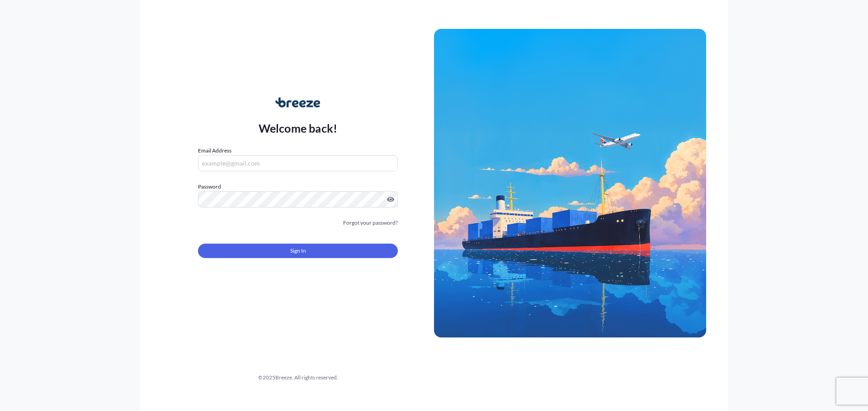  Describe the element at coordinates (298, 251) in the screenshot. I see `span: Sign In` at that location.